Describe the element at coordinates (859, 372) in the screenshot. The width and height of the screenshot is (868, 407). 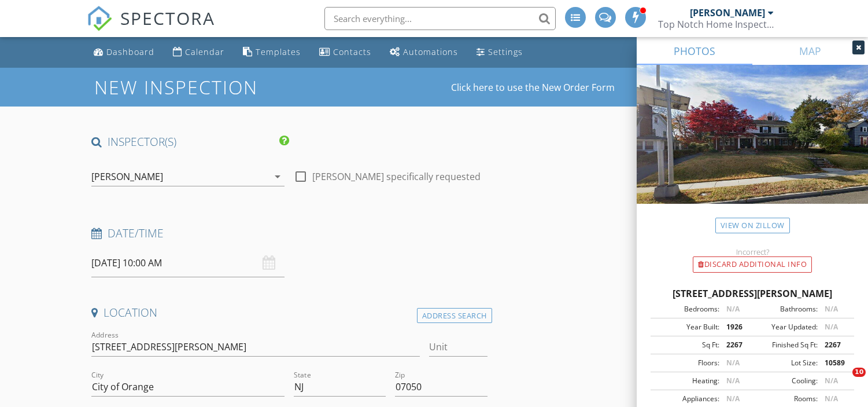
I see `span: 10` at that location.